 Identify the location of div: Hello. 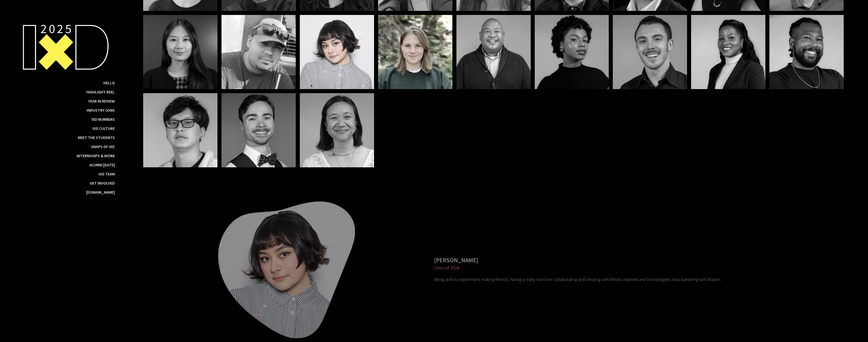
(109, 83).